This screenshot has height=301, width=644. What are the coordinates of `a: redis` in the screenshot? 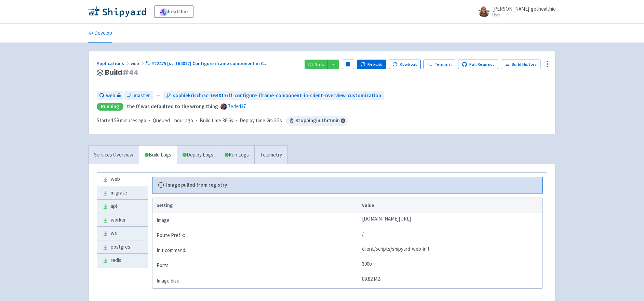 It's located at (122, 260).